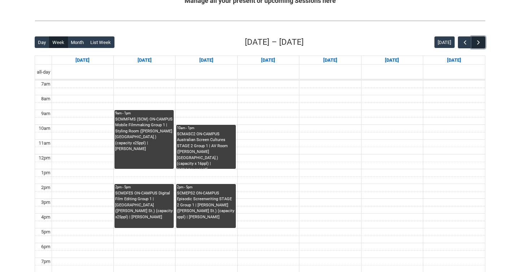 The image size is (520, 272). Describe the element at coordinates (144, 113) in the screenshot. I see `div: 9am - 1pm` at that location.